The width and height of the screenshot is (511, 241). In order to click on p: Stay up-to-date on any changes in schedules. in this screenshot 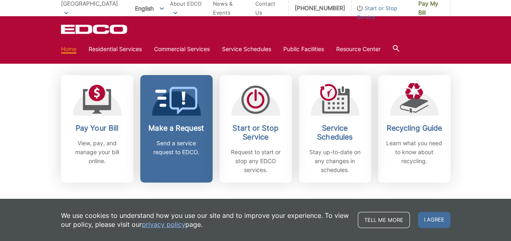, I will do `click(335, 161)`.